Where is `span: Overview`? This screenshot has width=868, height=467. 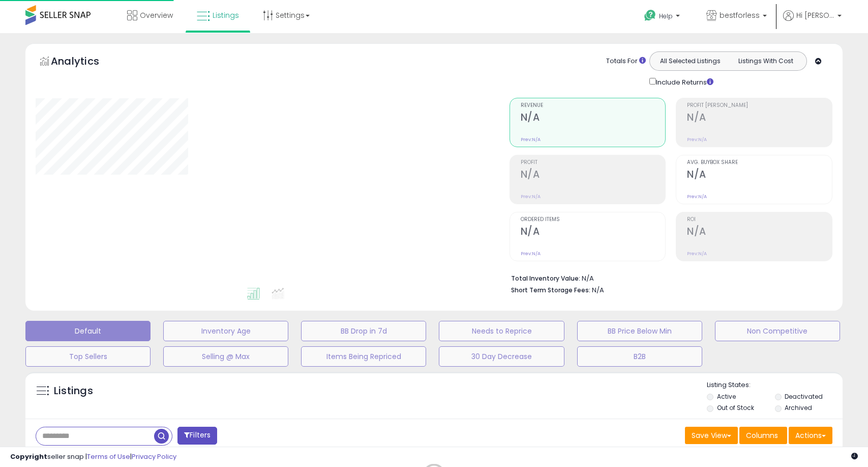 span: Overview is located at coordinates (156, 15).